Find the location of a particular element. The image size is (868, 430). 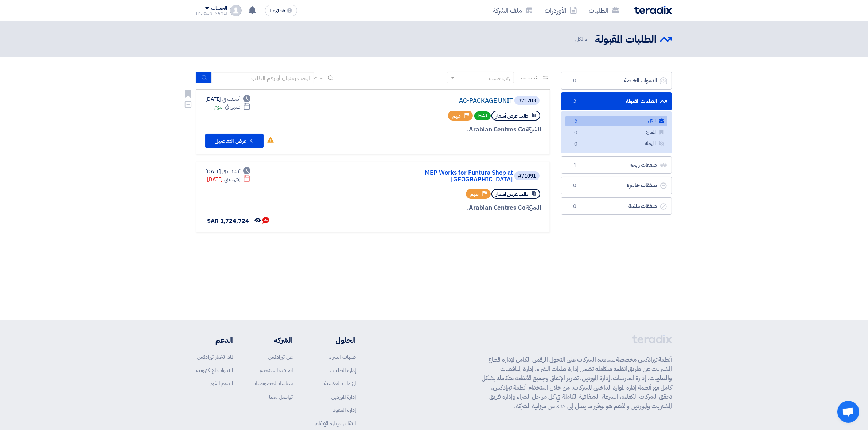

a: صفقات رابحة1 is located at coordinates (617, 165).